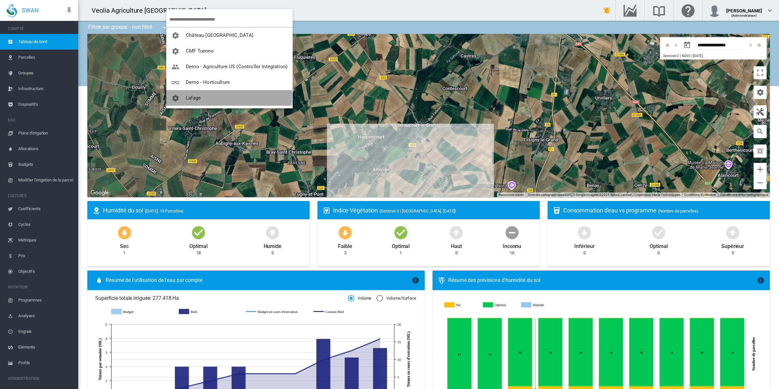 This screenshot has height=389, width=779. What do you see at coordinates (229, 51) in the screenshot?
I see `button: Vous avez 'Admin' les autorisations de CMF Tuenno` at bounding box center [229, 51].